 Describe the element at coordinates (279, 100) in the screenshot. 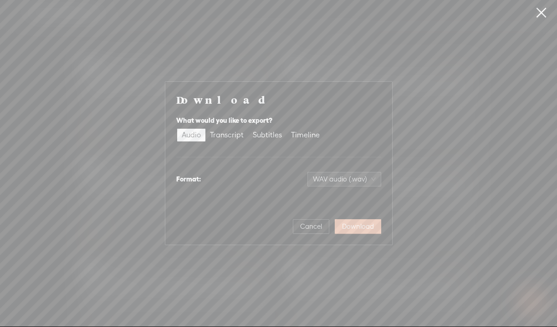

I see `h4: Download` at that location.